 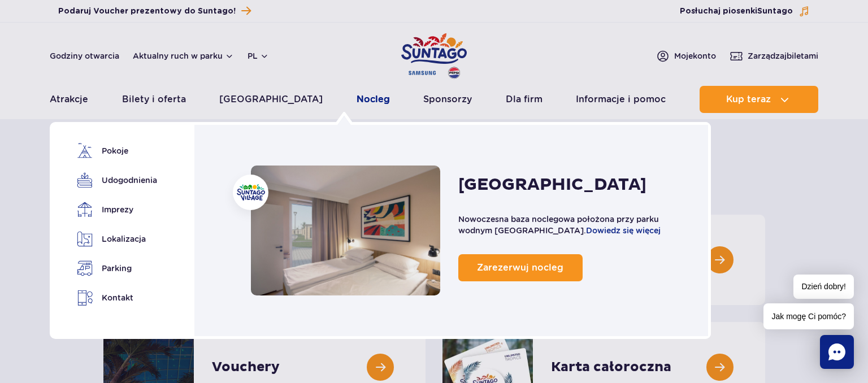 What do you see at coordinates (183, 56) in the screenshot?
I see `button: Aktualny ruch w parku` at bounding box center [183, 56].